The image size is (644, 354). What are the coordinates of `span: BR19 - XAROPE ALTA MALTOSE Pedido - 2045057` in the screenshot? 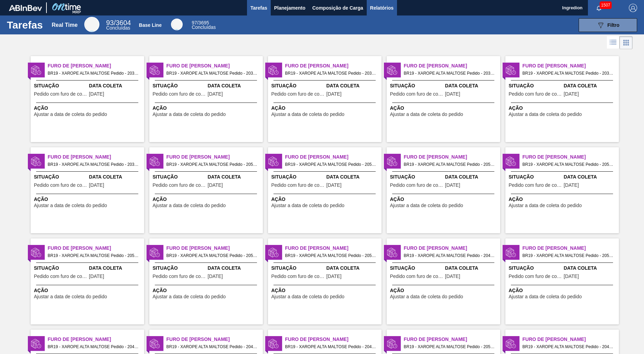 It's located at (449, 256).